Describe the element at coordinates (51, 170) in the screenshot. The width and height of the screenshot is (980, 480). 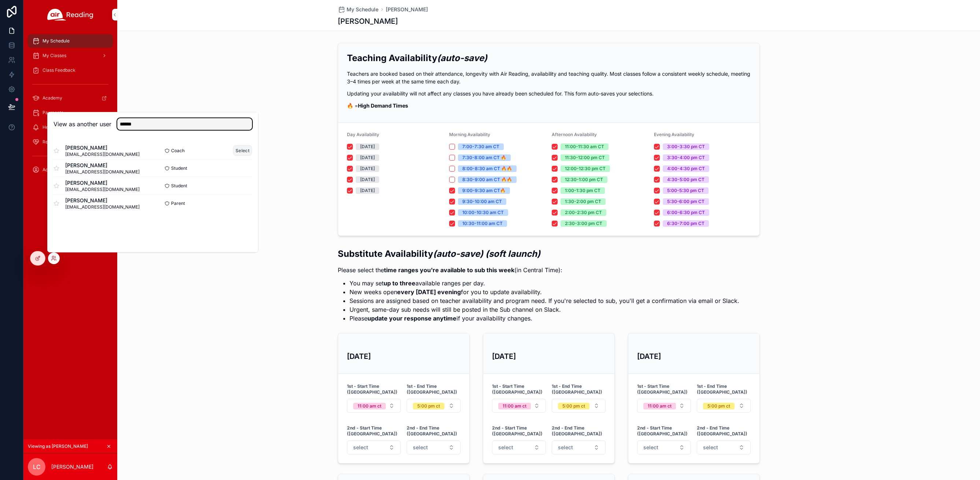
I see `span: Account` at that location.